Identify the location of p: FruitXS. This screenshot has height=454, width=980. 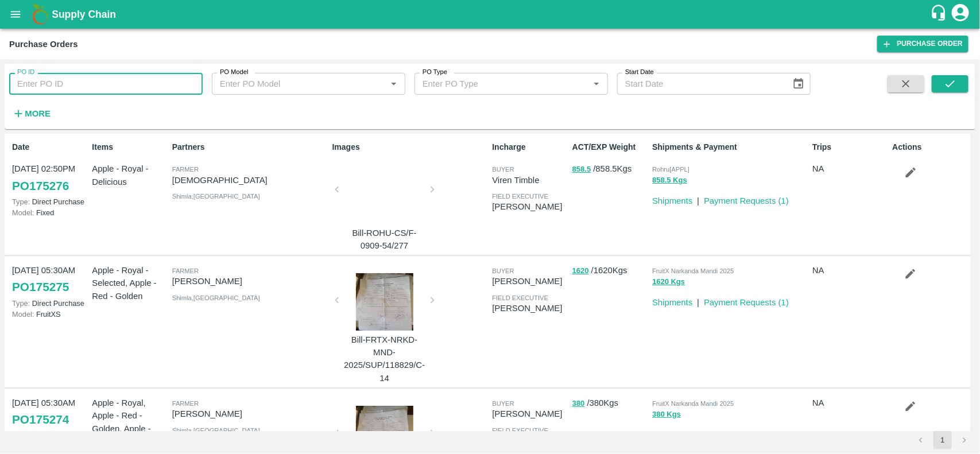
(49, 314).